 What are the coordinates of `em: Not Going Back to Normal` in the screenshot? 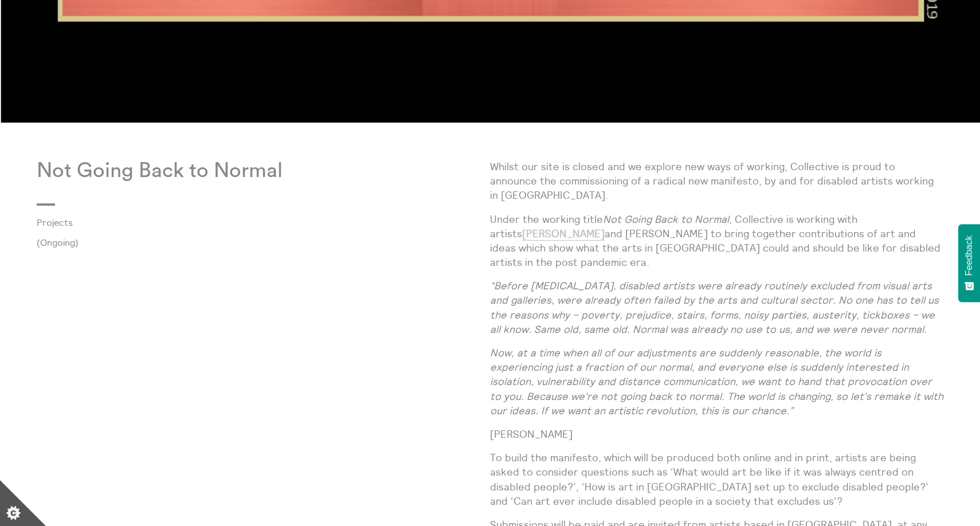 It's located at (666, 219).